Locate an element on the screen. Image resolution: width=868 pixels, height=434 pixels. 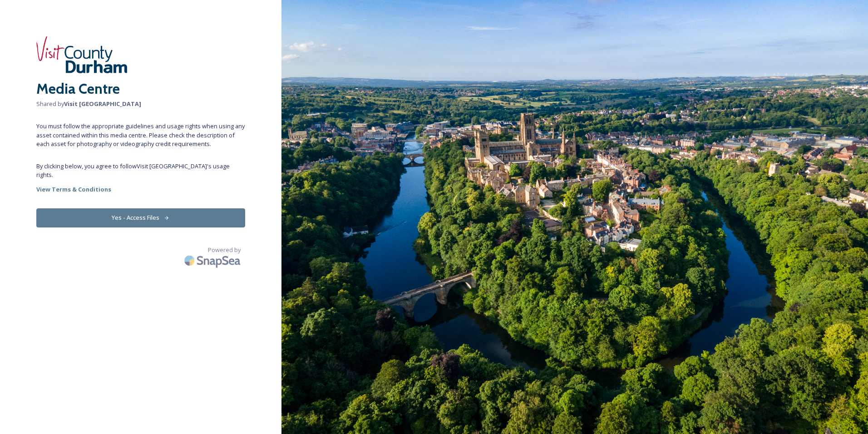
button: Yes - Access Files is located at coordinates (141, 217).